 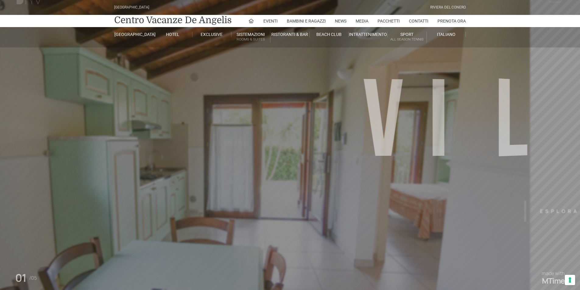 What do you see at coordinates (570, 280) in the screenshot?
I see `button: Le tue preferenze relative al consenso per le tecnologie di tracciamento` at bounding box center [570, 280].